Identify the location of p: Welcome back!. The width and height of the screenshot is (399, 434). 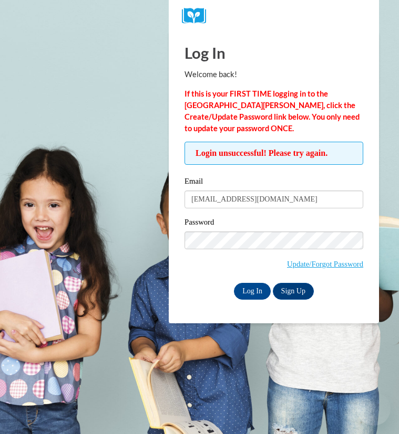
(274, 75).